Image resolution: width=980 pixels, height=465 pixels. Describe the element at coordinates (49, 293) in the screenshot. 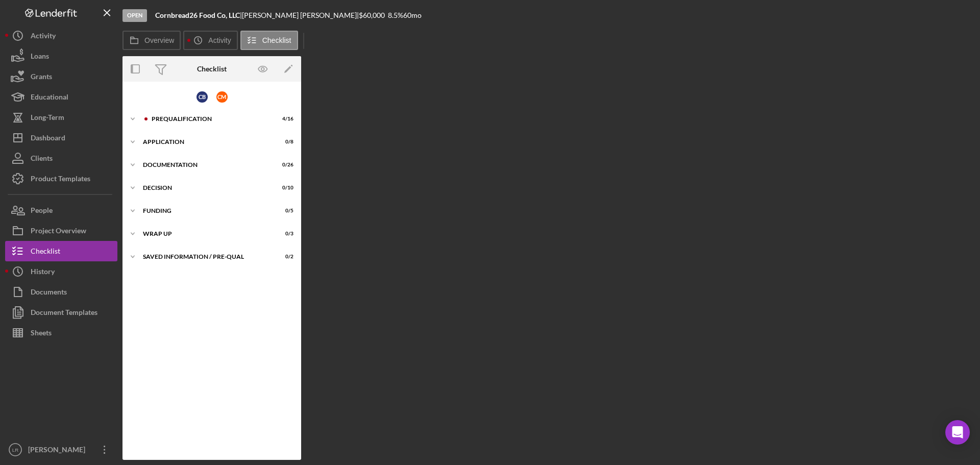

I see `div: Documents` at that location.